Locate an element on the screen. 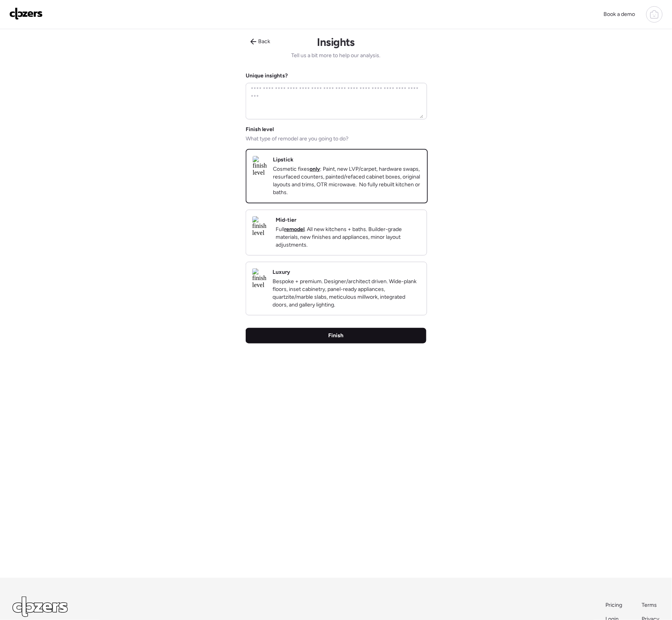 The image size is (672, 620). span: Book a demo is located at coordinates (619, 14).